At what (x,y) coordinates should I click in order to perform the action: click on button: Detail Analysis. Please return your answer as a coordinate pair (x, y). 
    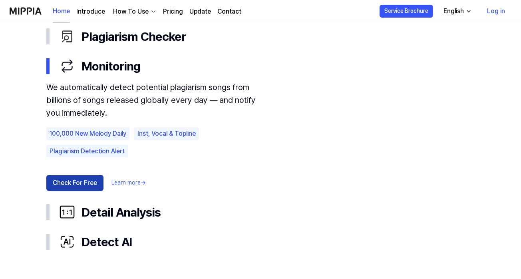
    Looking at the image, I should click on (261, 212).